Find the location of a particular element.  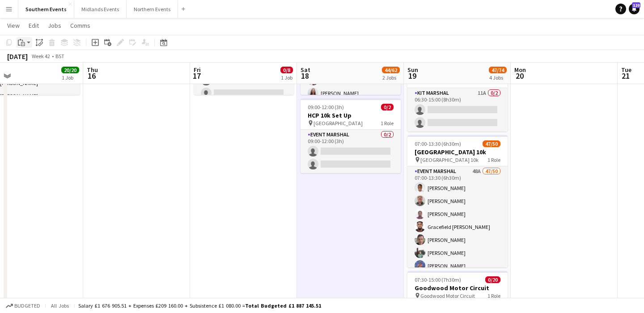

span: Jobs is located at coordinates (54, 26).